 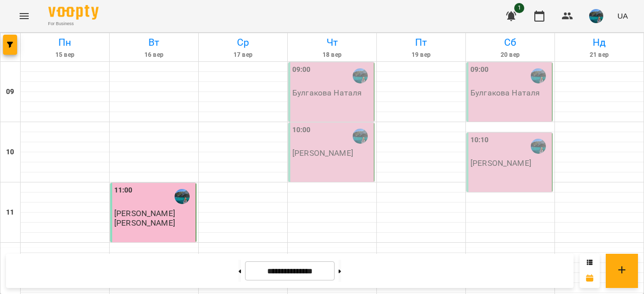 What do you see at coordinates (332, 42) in the screenshot?
I see `h6: Чт` at bounding box center [332, 42].